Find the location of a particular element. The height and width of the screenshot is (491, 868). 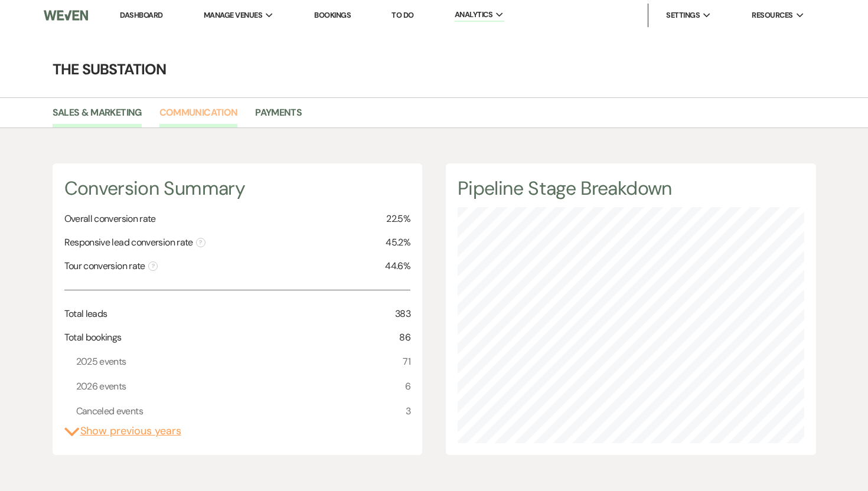

button: Show previous years is located at coordinates (123, 431).